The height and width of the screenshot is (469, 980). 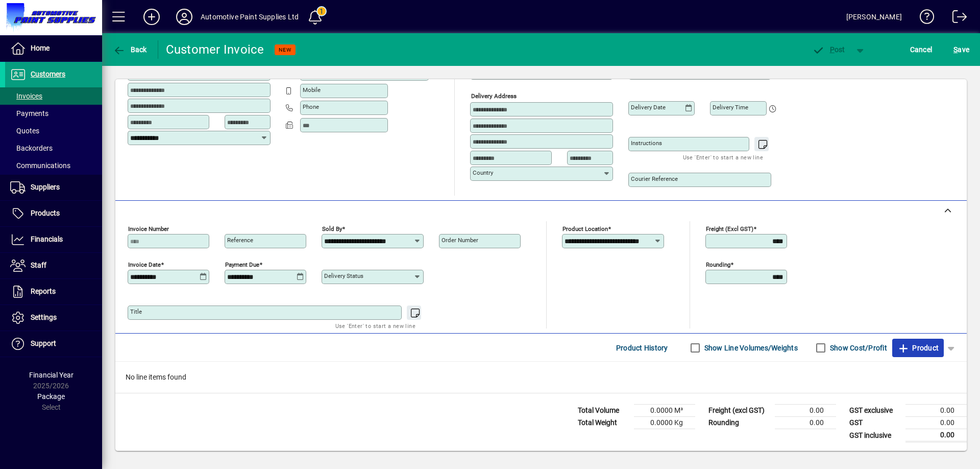 What do you see at coordinates (136, 311) in the screenshot?
I see `mat-label: Title` at bounding box center [136, 311].